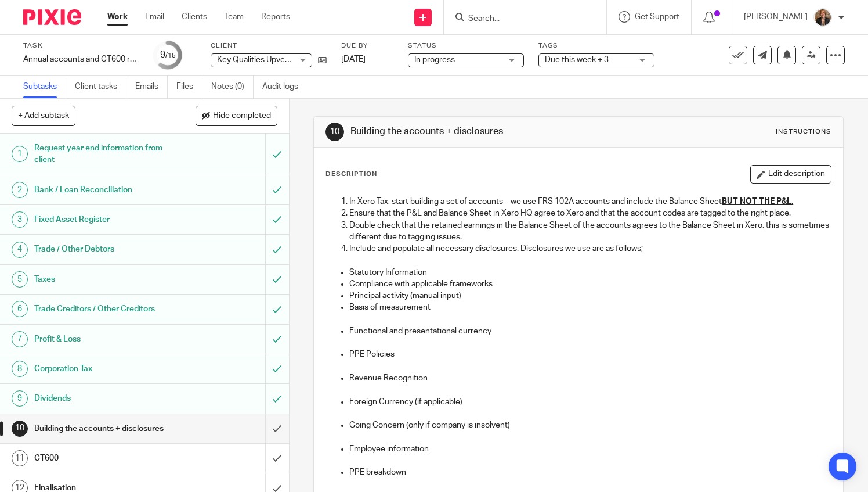 The width and height of the screenshot is (868, 492). Describe the element at coordinates (276, 17) in the screenshot. I see `a: Reports` at that location.